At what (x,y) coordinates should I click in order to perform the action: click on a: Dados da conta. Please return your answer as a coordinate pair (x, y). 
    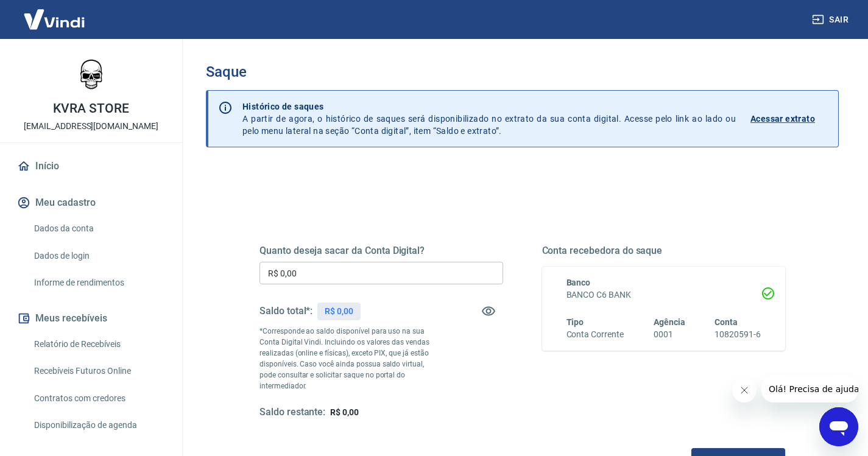
    Looking at the image, I should click on (98, 228).